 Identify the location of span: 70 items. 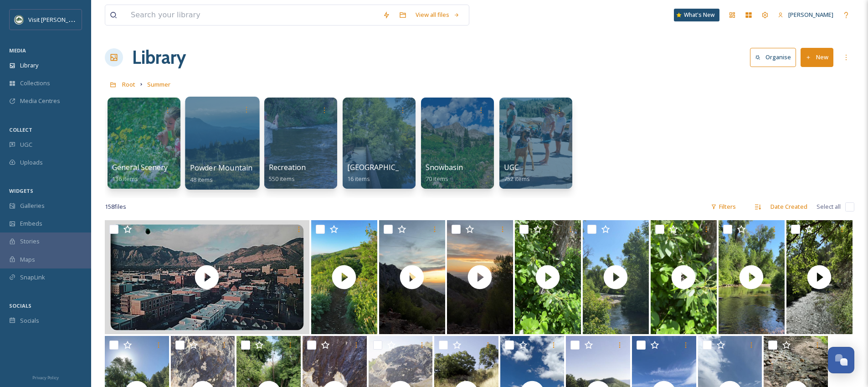
(437, 179).